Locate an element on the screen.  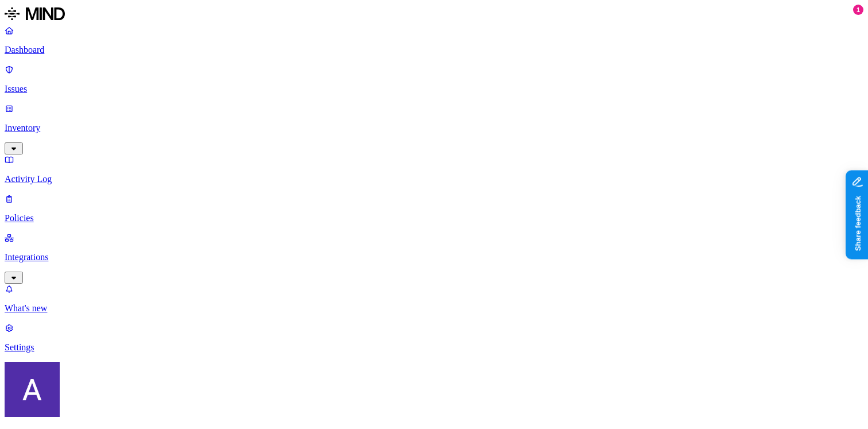
p: Integrations is located at coordinates (434, 257).